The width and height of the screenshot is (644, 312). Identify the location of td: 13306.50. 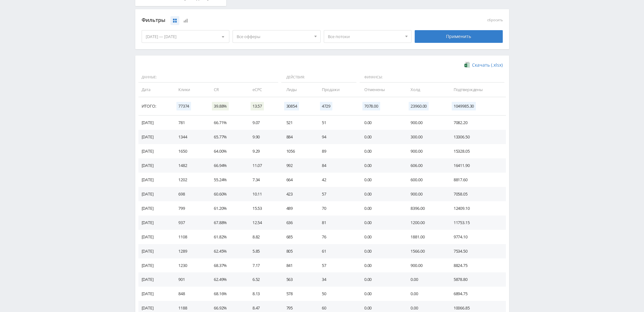
(477, 137).